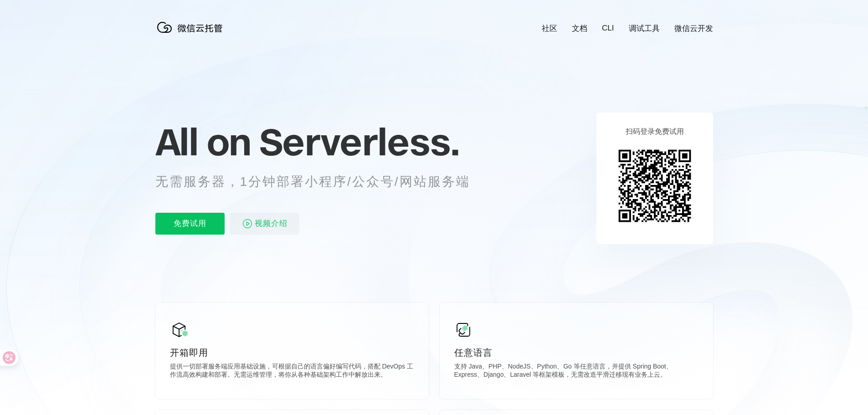 This screenshot has height=415, width=868. Describe the element at coordinates (580, 28) in the screenshot. I see `a: 文档` at that location.